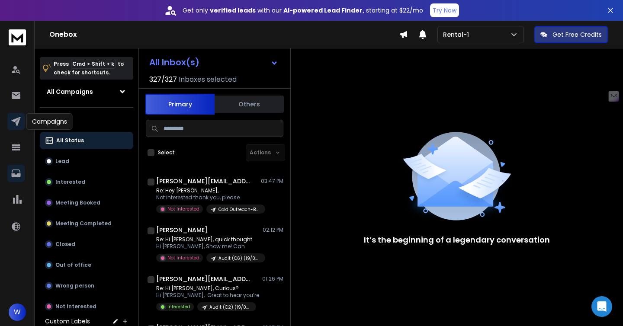  What do you see at coordinates (214, 62) in the screenshot?
I see `button: All Inbox(s)` at bounding box center [214, 62].